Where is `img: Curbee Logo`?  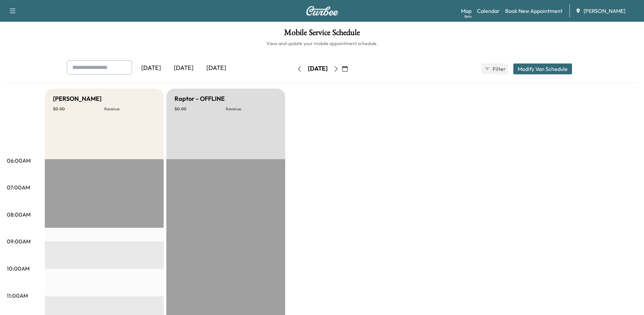 img: Curbee Logo is located at coordinates (322, 11).